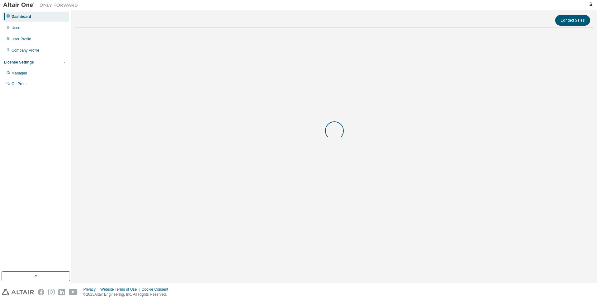 Image resolution: width=597 pixels, height=301 pixels. What do you see at coordinates (19, 84) in the screenshot?
I see `div: On Prem` at bounding box center [19, 84].